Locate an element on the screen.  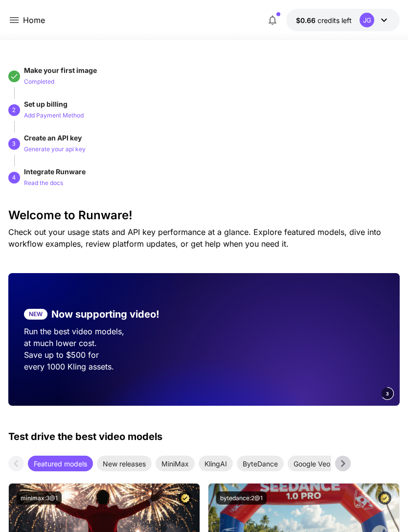
span: KlingAI is located at coordinates (216, 464).